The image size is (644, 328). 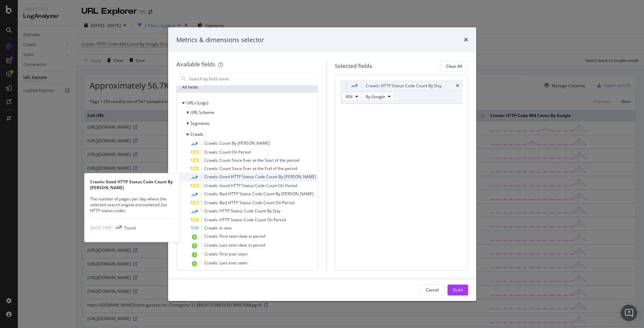 What do you see at coordinates (245, 220) in the screenshot?
I see `span: Crawls: HTTP Status Code Count On Period` at bounding box center [245, 220].